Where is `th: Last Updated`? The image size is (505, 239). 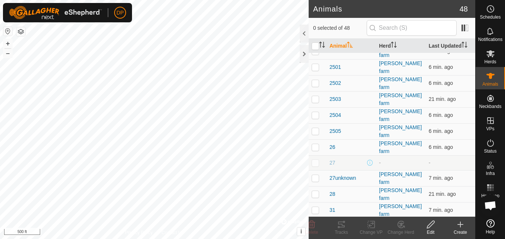 th: Last Updated is located at coordinates (450, 46).